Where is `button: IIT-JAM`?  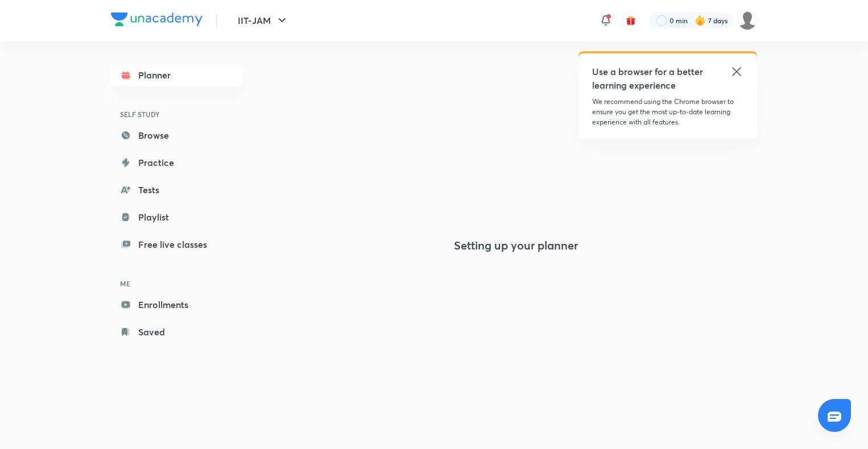 button: IIT-JAM is located at coordinates (263, 21).